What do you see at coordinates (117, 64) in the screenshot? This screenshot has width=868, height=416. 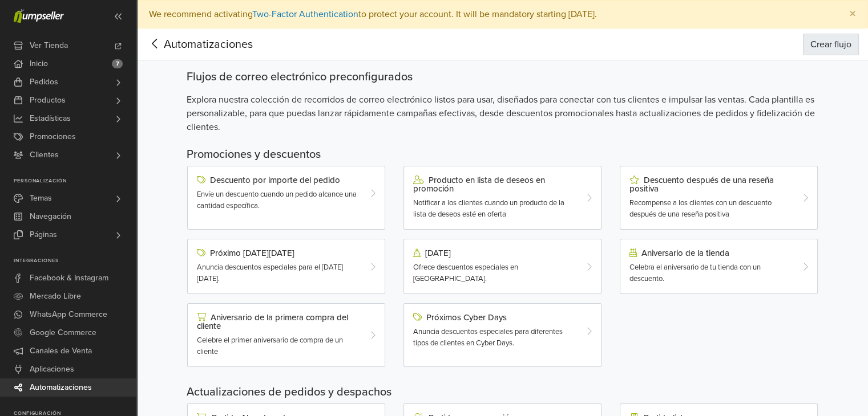 I see `span: 7` at bounding box center [117, 64].